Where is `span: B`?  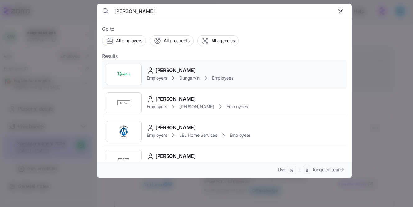
span: B is located at coordinates (307, 170).